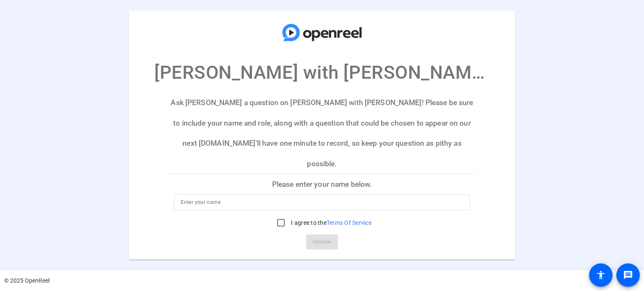 The width and height of the screenshot is (644, 291). Describe the element at coordinates (322, 184) in the screenshot. I see `p: Please enter your name below.` at that location.